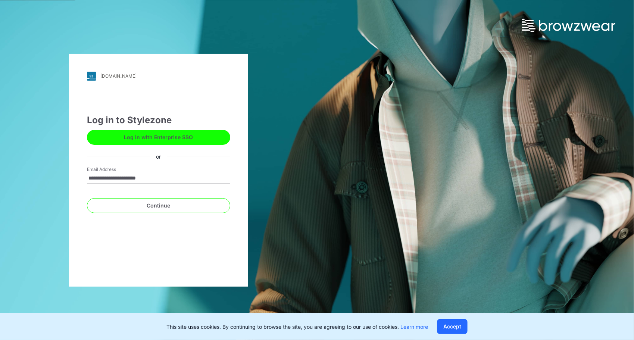 This screenshot has width=634, height=340. I want to click on div: or, so click(158, 157).